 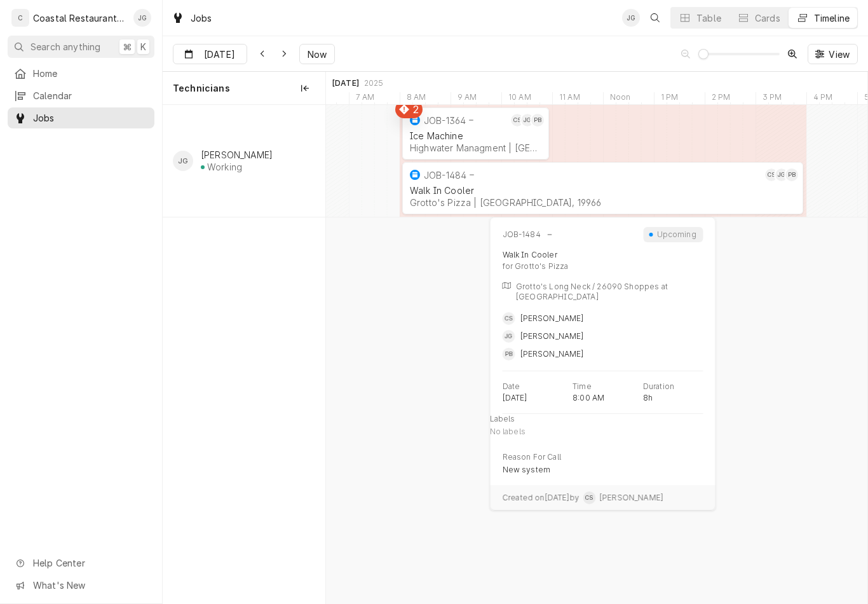 What do you see at coordinates (597, 354) in the screenshot?
I see `div: normal` at bounding box center [597, 354].